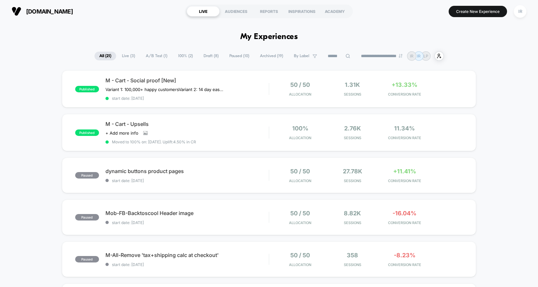 This screenshot has height=287, width=538. Describe the element at coordinates (187, 124) in the screenshot. I see `span: M - Cart - Upsells` at that location.